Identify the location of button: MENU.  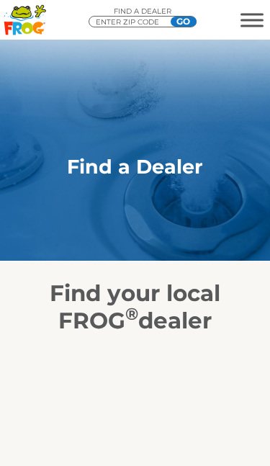
(252, 19).